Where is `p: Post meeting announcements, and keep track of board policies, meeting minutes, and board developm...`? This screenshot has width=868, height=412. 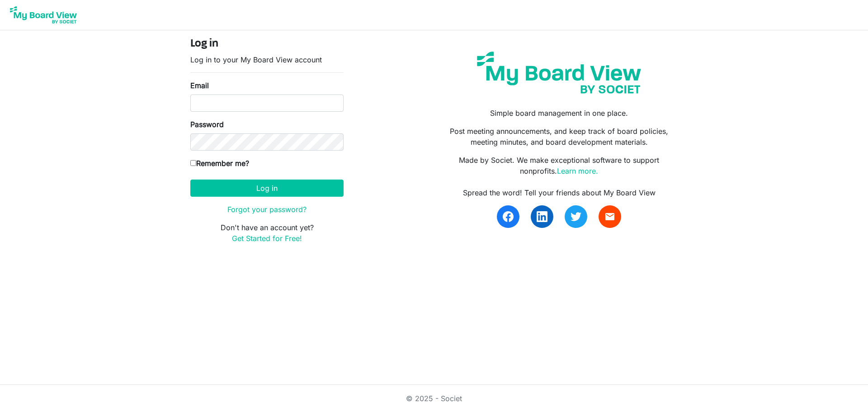
p: Post meeting announcements, and keep track of board policies, meeting minutes, and board developm... is located at coordinates (559, 136).